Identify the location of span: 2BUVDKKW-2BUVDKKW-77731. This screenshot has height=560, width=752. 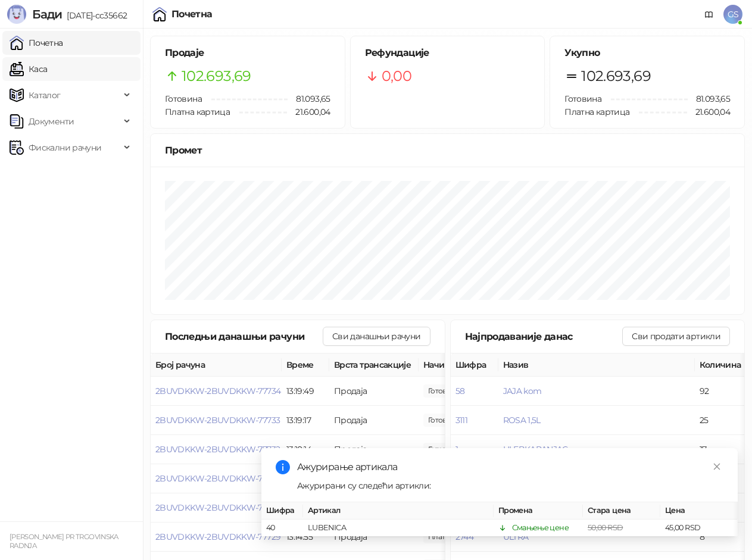
(217, 479).